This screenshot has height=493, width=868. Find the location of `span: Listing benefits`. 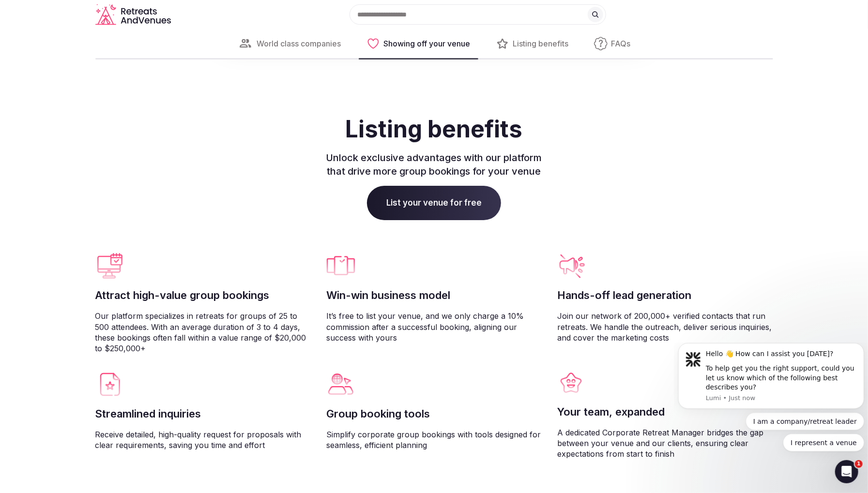

span: Listing benefits is located at coordinates (541, 44).